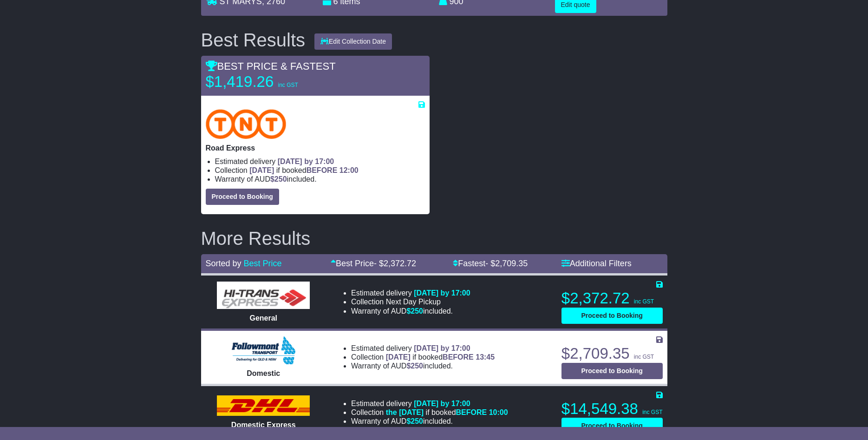  I want to click on span: 13:45, so click(485, 356).